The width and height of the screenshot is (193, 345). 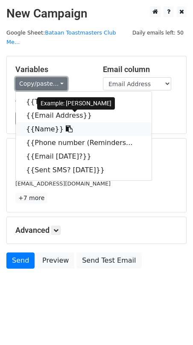 I want to click on a: +7 more, so click(x=31, y=198).